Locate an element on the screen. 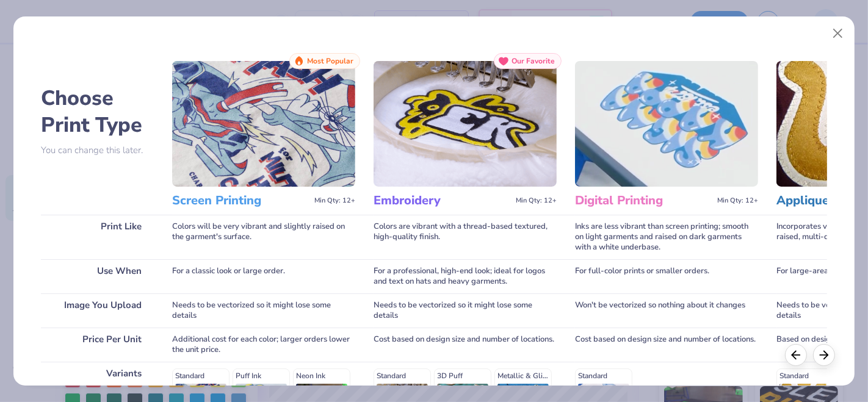  div: Price Per Unit is located at coordinates (97, 344).